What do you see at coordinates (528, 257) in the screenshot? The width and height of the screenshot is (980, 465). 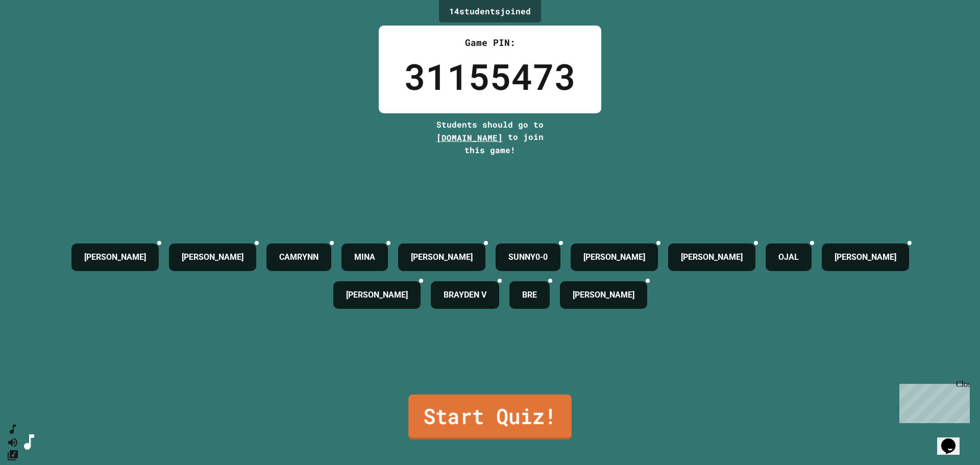 I see `h4: SUNNY0-0` at bounding box center [528, 257].